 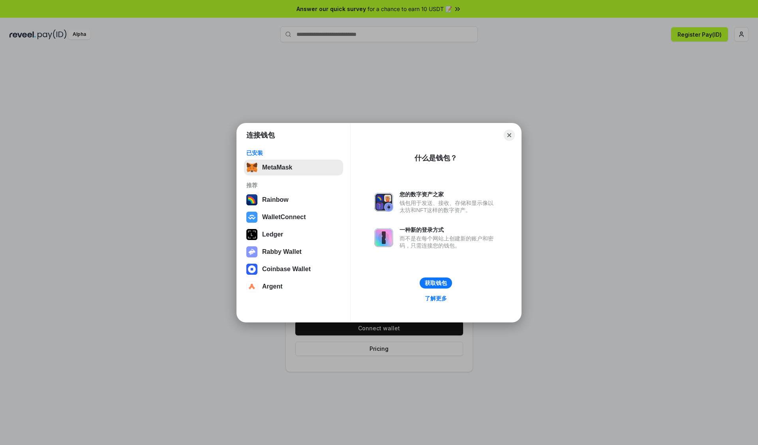 I want to click on button: Rabby Wallet, so click(x=293, y=252).